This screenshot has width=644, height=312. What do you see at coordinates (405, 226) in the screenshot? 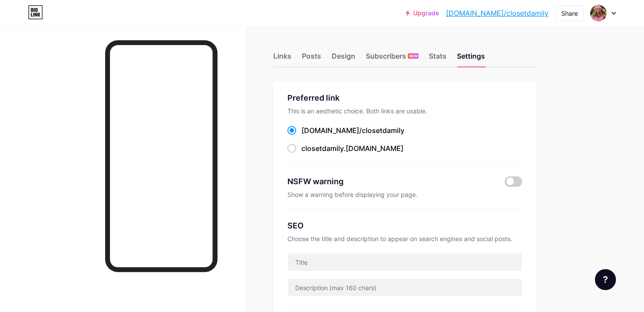
I see `div: SEO` at bounding box center [405, 226].